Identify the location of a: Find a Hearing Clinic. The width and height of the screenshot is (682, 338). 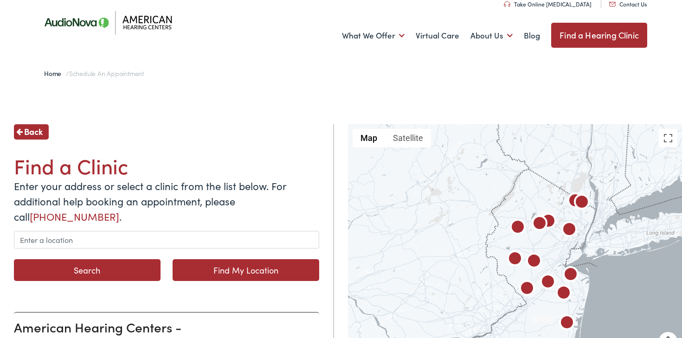
(599, 35).